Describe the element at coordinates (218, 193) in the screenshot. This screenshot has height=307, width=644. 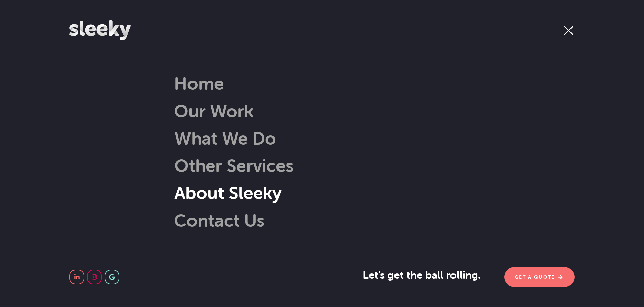
I see `a: About Sleeky` at that location.